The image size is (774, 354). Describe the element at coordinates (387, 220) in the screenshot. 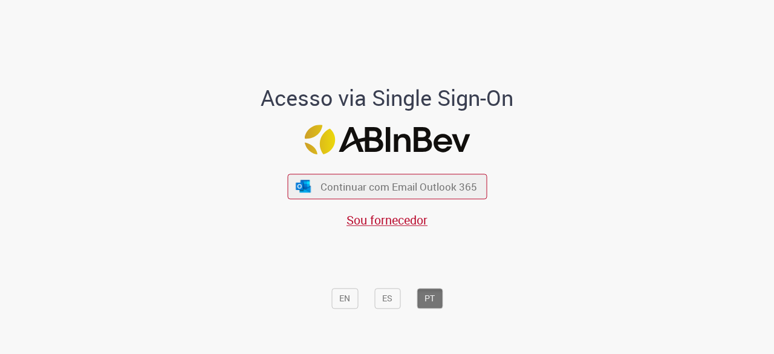

I see `span: Sou fornecedor` at that location.